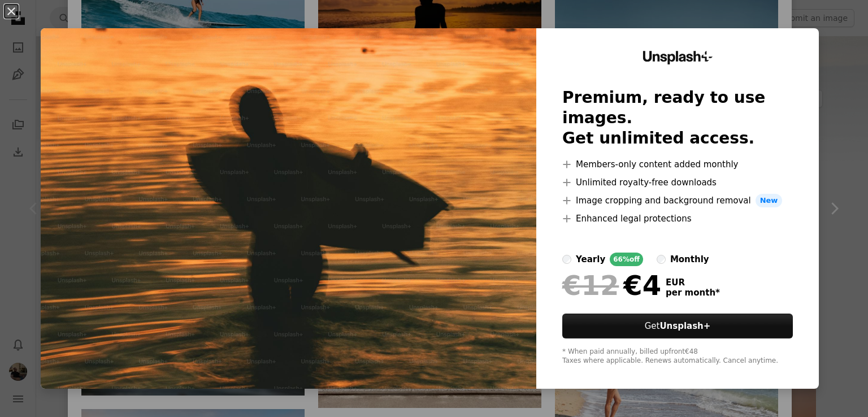 The image size is (868, 417). What do you see at coordinates (677, 183) in the screenshot?
I see `li: Unlimited royalty-free downloads` at bounding box center [677, 183].